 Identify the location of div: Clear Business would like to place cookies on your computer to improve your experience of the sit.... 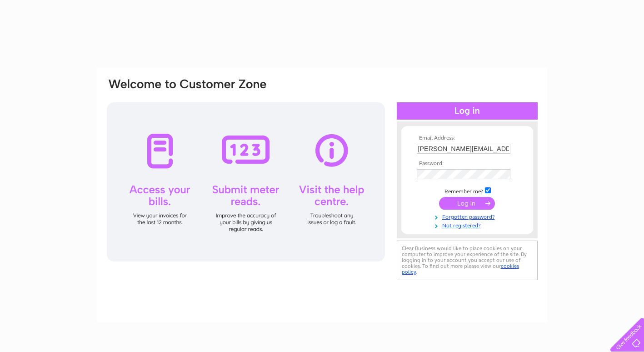
(467, 260).